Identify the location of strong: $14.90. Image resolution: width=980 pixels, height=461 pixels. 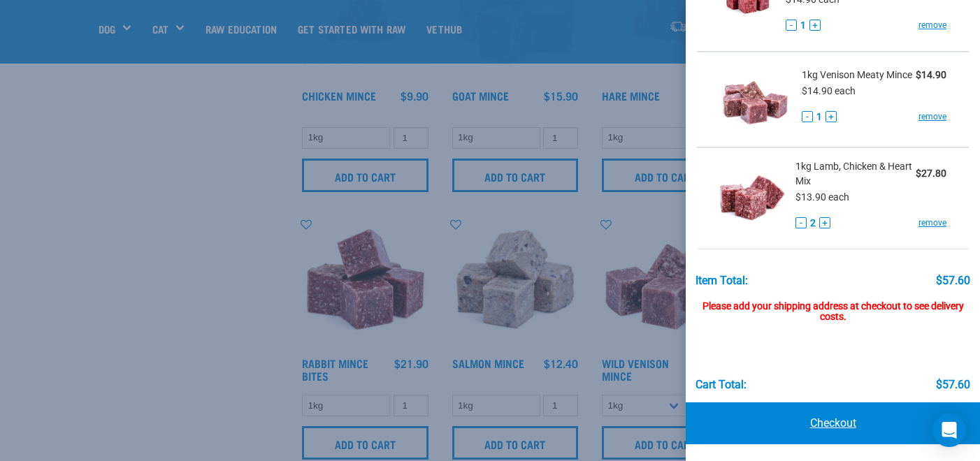
(931, 75).